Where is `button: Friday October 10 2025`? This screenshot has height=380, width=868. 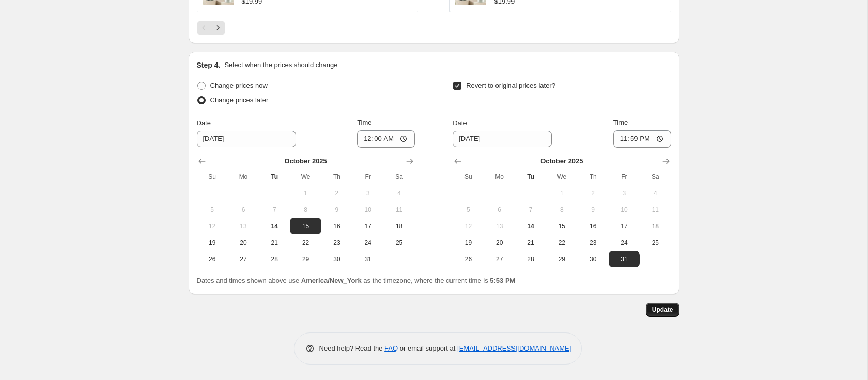 button: Friday October 10 2025 is located at coordinates (624, 210).